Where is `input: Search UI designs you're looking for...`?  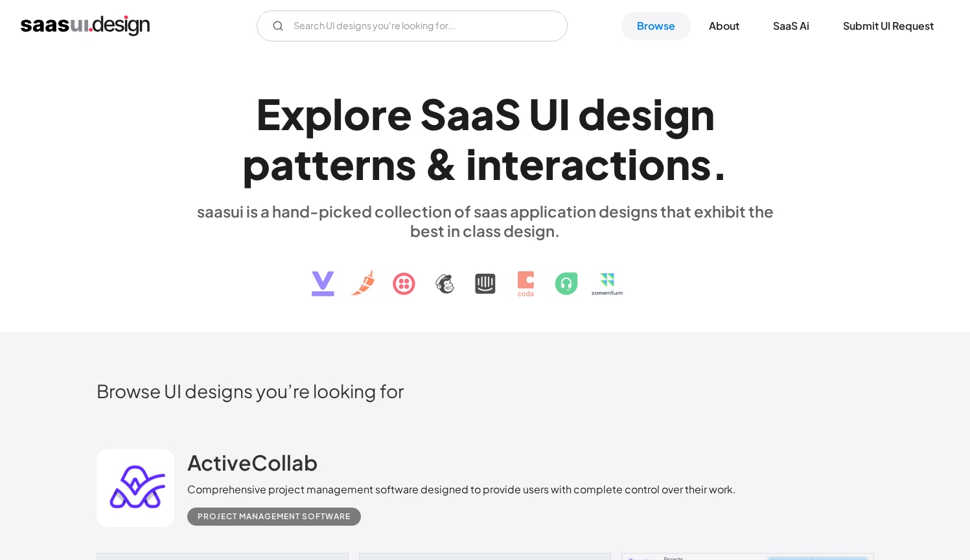 input: Search UI designs you're looking for... is located at coordinates (412, 26).